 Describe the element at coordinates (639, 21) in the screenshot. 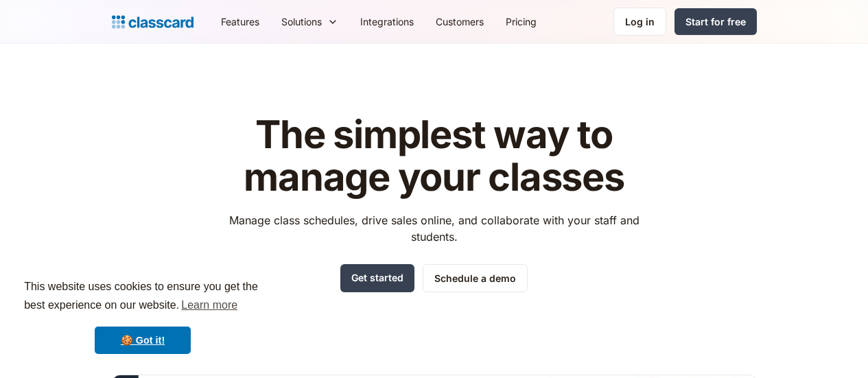

I see `a: Log in` at that location.